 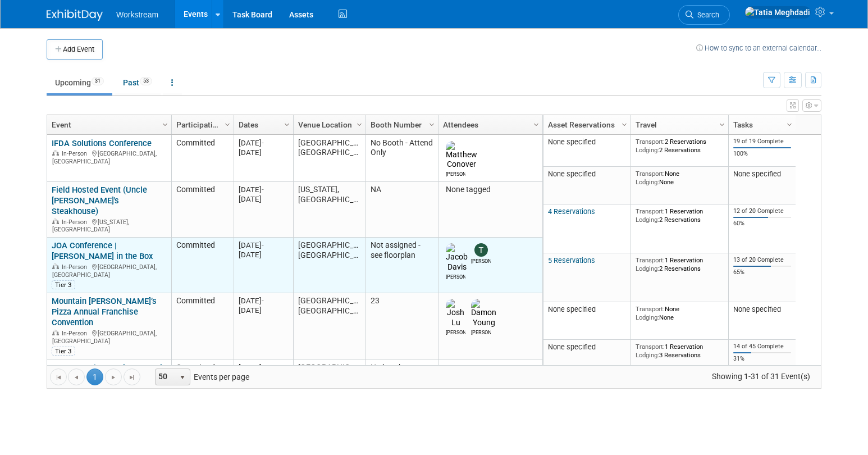 What do you see at coordinates (763, 154) in the screenshot?
I see `div: 100%` at bounding box center [763, 154].